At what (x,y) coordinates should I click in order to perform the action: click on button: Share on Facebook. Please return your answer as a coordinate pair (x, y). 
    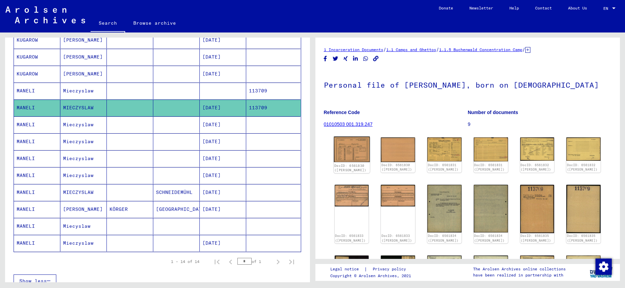
    Looking at the image, I should click on (325, 59).